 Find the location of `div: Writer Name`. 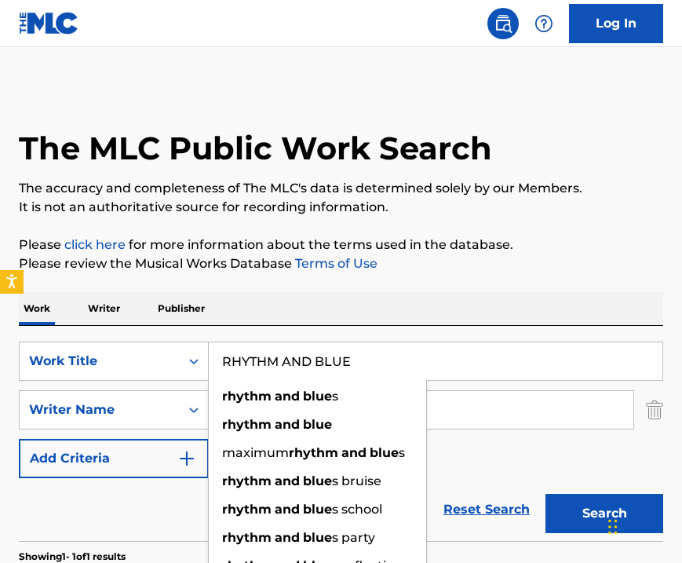

div: Writer Name is located at coordinates (100, 410).